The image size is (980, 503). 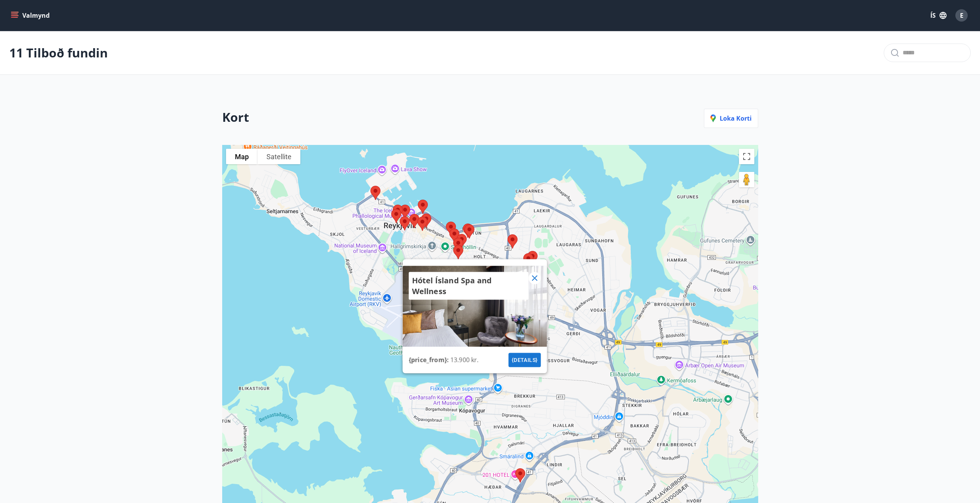 What do you see at coordinates (747, 179) in the screenshot?
I see `button: Drag Pegman onto the map to open Street View` at bounding box center [747, 179].